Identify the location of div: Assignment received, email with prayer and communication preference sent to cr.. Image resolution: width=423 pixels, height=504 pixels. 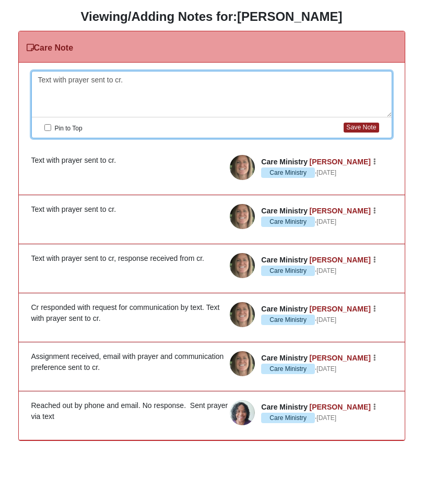
(212, 362).